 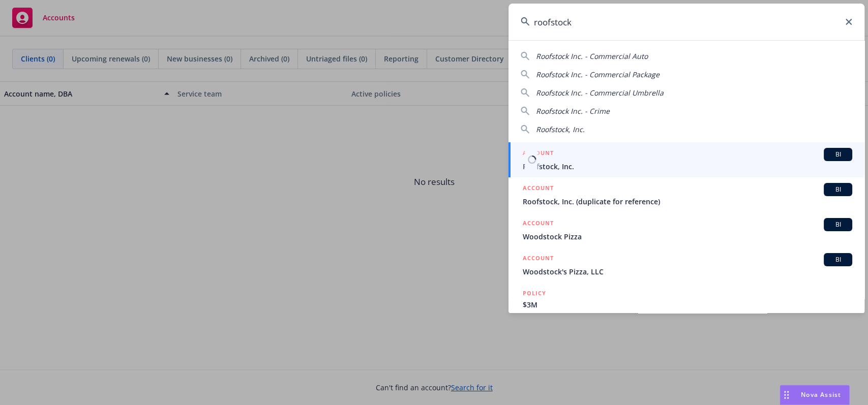 I want to click on h5: POLICY, so click(x=534, y=294).